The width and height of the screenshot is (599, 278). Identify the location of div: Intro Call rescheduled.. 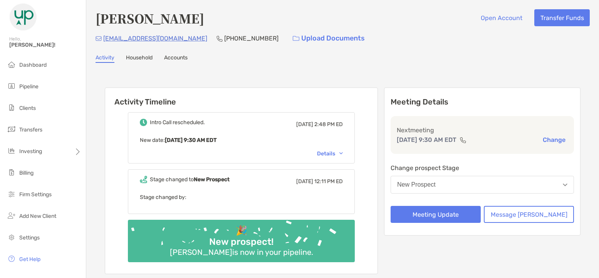
(177, 122).